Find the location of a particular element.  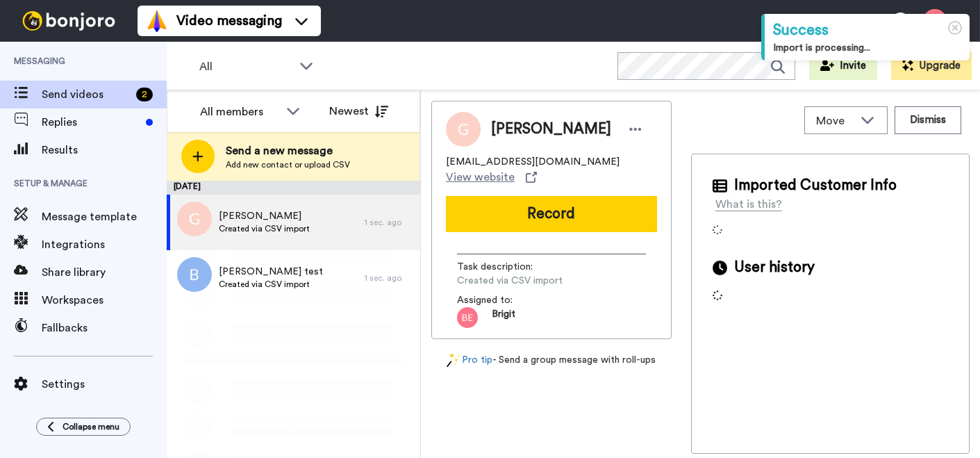

span: Share library is located at coordinates (104, 272).